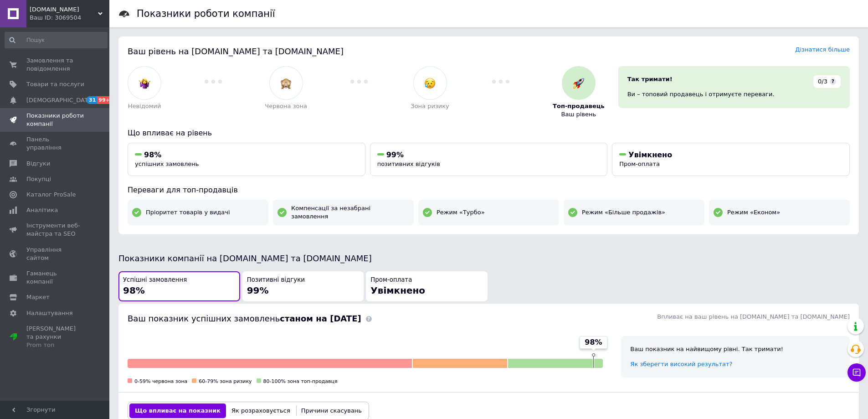 The image size is (868, 419). What do you see at coordinates (155, 280) in the screenshot?
I see `span: Успішні замовлення` at bounding box center [155, 280].